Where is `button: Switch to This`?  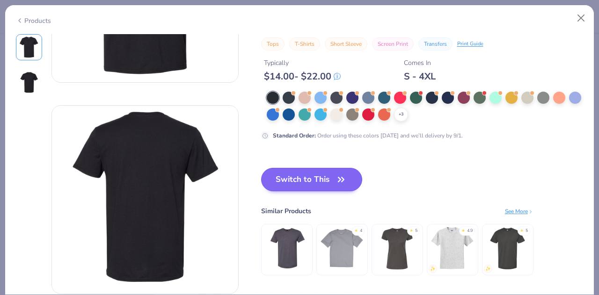 button: Switch to This is located at coordinates (312, 180).